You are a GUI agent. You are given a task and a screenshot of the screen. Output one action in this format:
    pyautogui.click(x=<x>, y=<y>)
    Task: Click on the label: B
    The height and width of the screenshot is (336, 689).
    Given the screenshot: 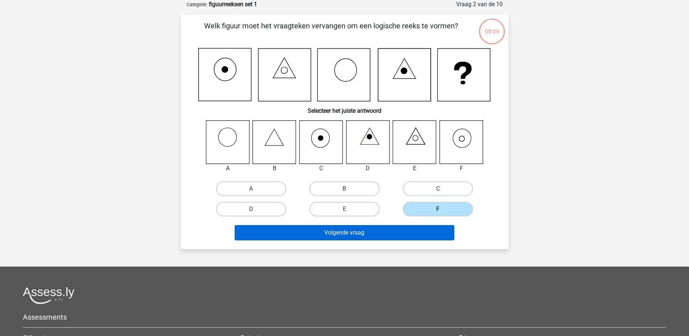 What is the action you would take?
    pyautogui.click(x=345, y=189)
    